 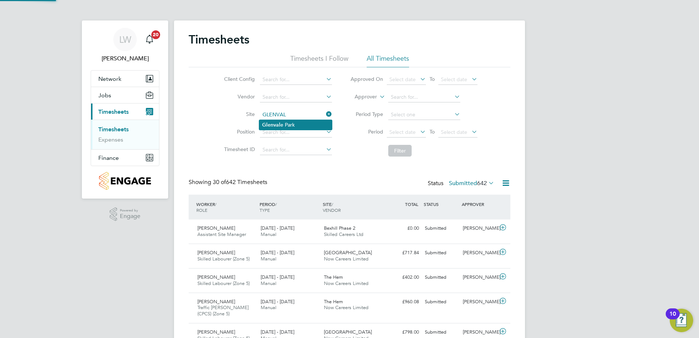 I want to click on button: Finance, so click(x=125, y=158).